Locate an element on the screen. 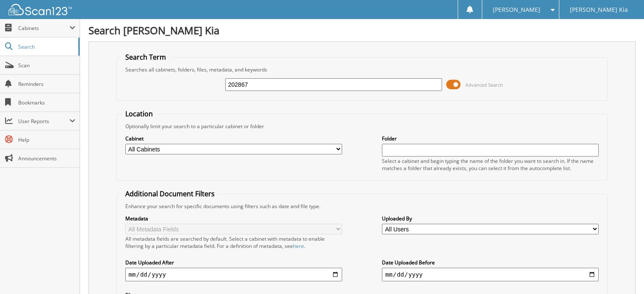  legend: Search Term is located at coordinates (146, 57).